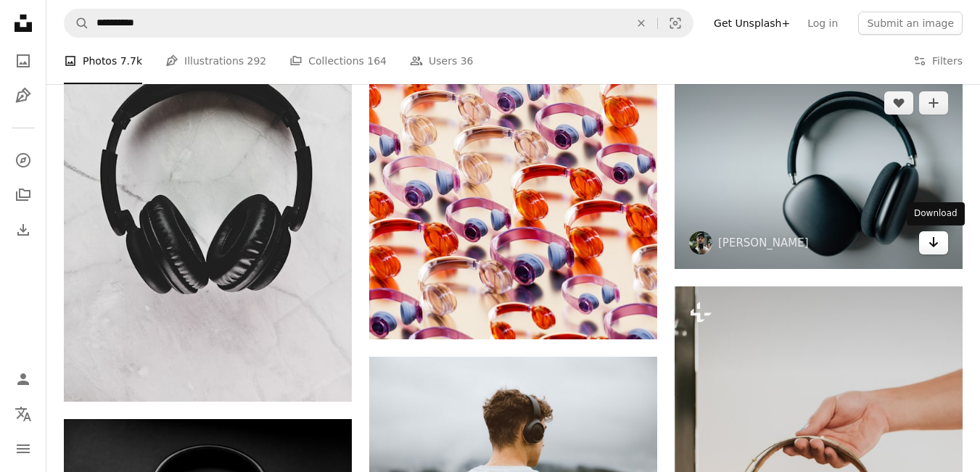 The height and width of the screenshot is (472, 980). Describe the element at coordinates (934, 243) in the screenshot. I see `a: Download` at that location.